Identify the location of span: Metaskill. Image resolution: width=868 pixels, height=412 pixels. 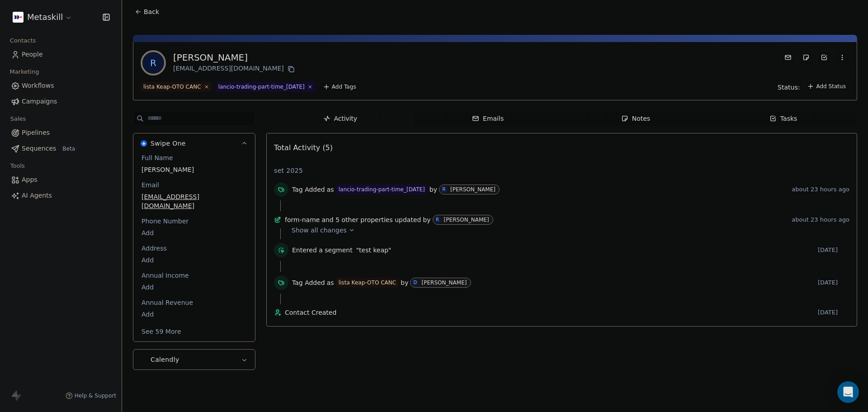
(45, 17).